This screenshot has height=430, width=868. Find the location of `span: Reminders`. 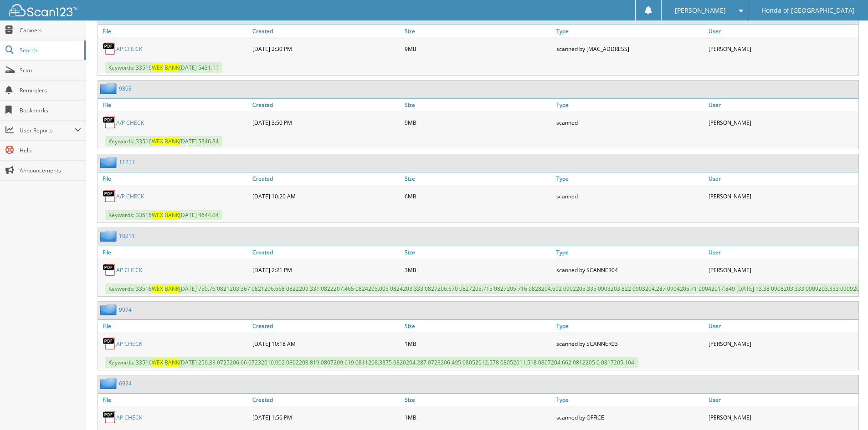

span: Reminders is located at coordinates (50, 90).